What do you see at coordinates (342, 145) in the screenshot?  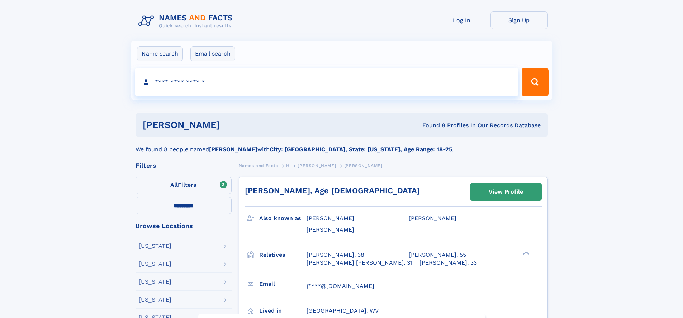 I see `div: We found 8 people named with .` at bounding box center [342, 145].